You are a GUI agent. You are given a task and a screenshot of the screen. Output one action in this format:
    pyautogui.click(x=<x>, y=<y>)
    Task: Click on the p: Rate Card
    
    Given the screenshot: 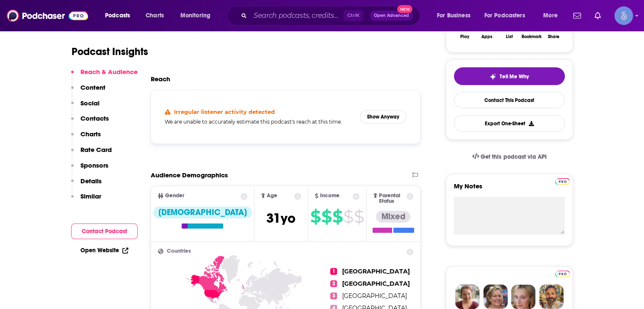 What is the action you would take?
    pyautogui.click(x=96, y=149)
    